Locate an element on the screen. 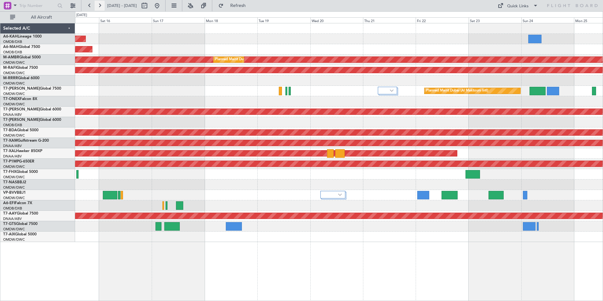  a: VP-BVVBBJ1 is located at coordinates (15, 193).